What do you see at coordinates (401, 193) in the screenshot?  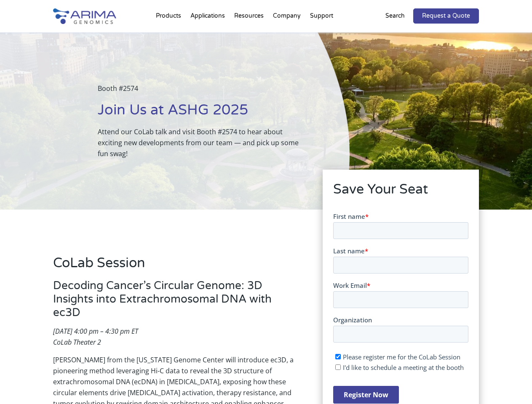 I see `h2: Save Your Seat` at bounding box center [401, 193].